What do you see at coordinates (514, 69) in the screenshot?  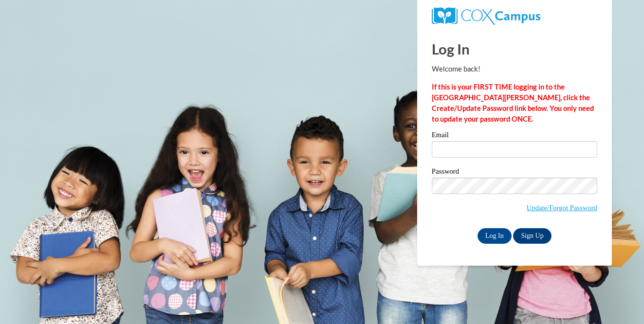 I see `p: Welcome back!` at bounding box center [514, 69].